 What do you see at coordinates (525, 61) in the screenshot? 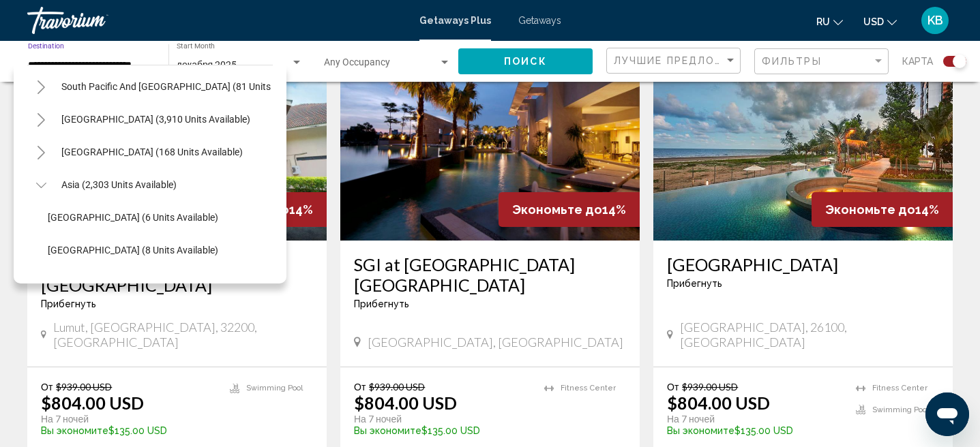
I see `button: Поиск` at bounding box center [525, 61].